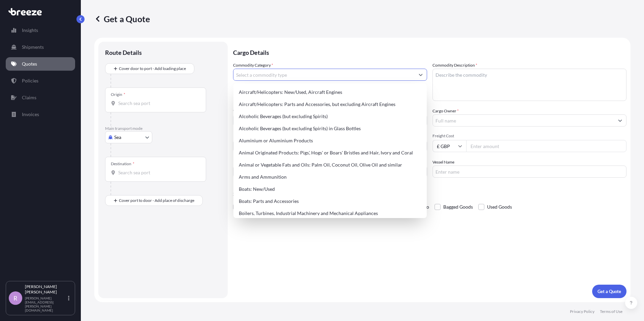 This screenshot has width=644, height=321. What do you see at coordinates (445, 111) in the screenshot?
I see `label: Cargo Owner` at bounding box center [445, 111].